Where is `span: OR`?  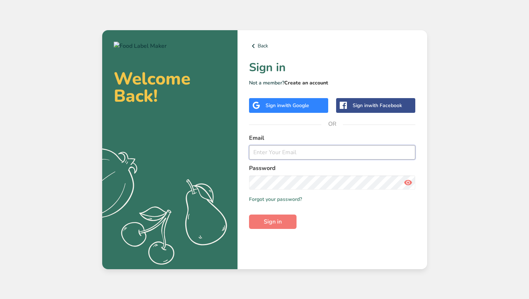 span: OR is located at coordinates (332, 124).